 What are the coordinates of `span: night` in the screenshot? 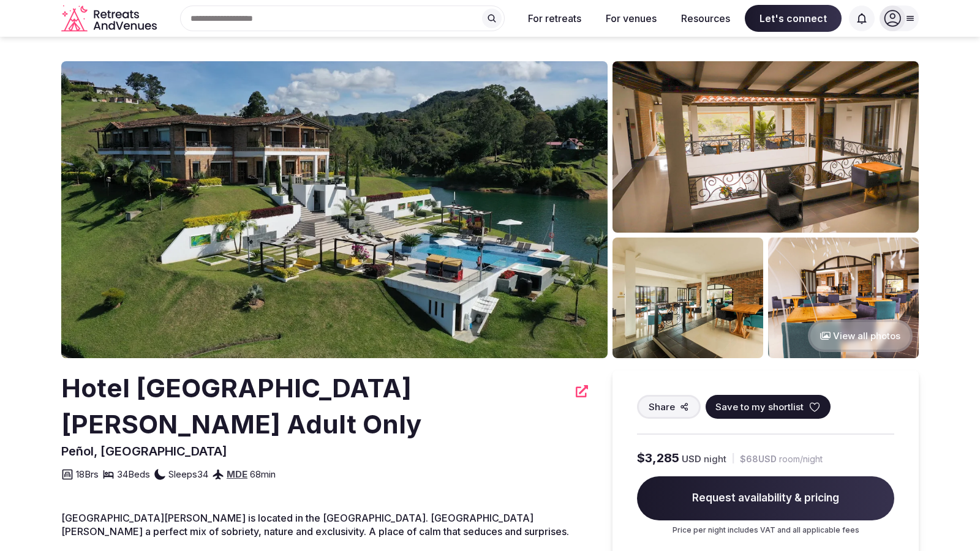 It's located at (715, 458).